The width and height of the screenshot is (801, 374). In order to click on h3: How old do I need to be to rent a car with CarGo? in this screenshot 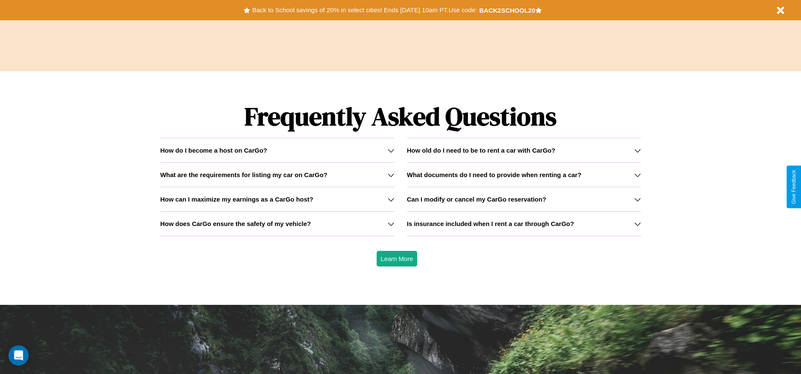, I will do `click(481, 150)`.